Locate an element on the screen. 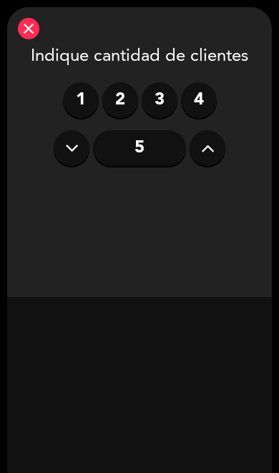 The image size is (279, 473). label: 1 is located at coordinates (81, 100).